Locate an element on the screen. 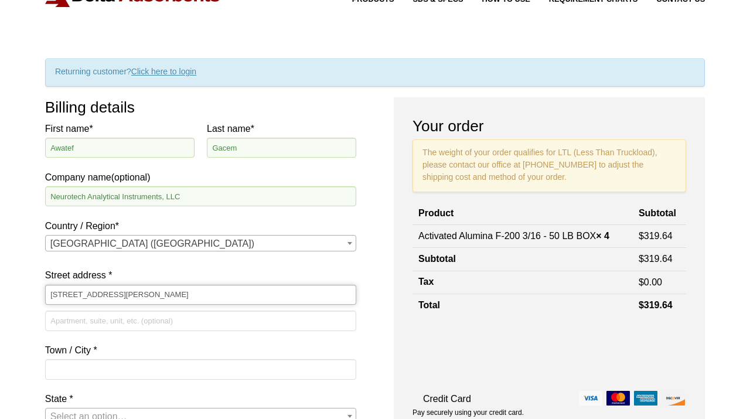 The height and width of the screenshot is (419, 750). span: (optional) is located at coordinates (131, 177).